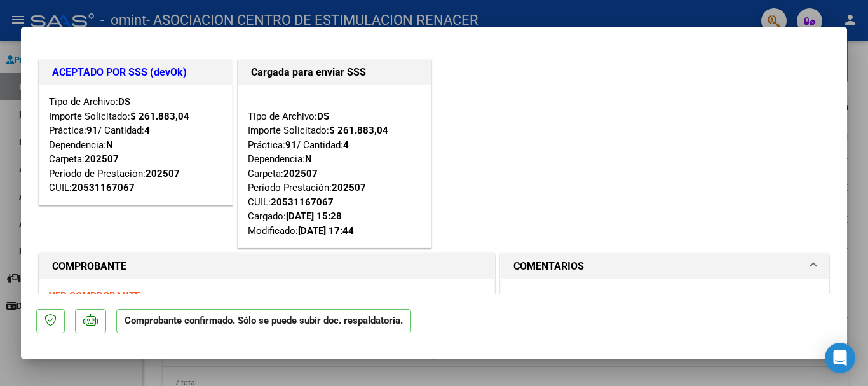  I want to click on p: Comprobante confirmado. Sólo se puede subir doc. respaldatoria., so click(264, 321).